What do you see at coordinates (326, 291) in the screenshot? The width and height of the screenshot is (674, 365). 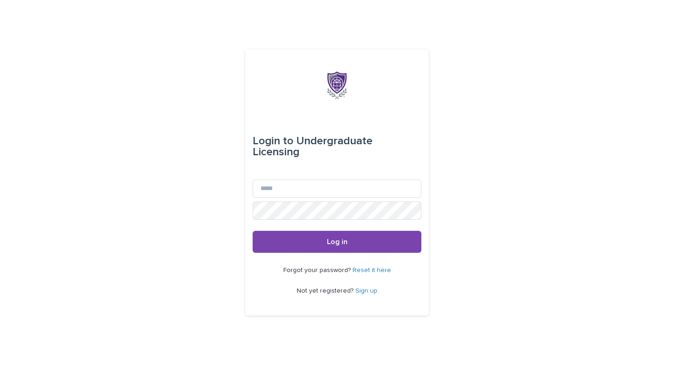 I see `span: Not yet registered?` at bounding box center [326, 291].